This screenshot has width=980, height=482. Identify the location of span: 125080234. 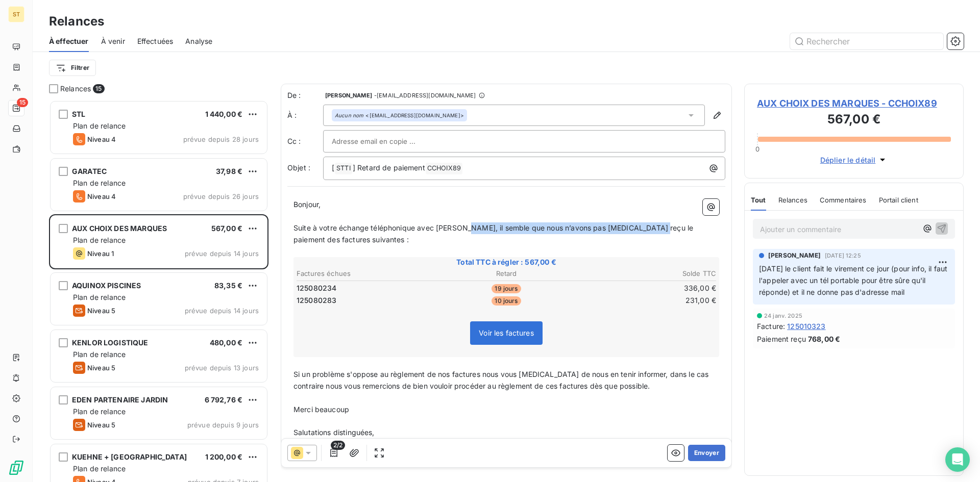
(317, 288).